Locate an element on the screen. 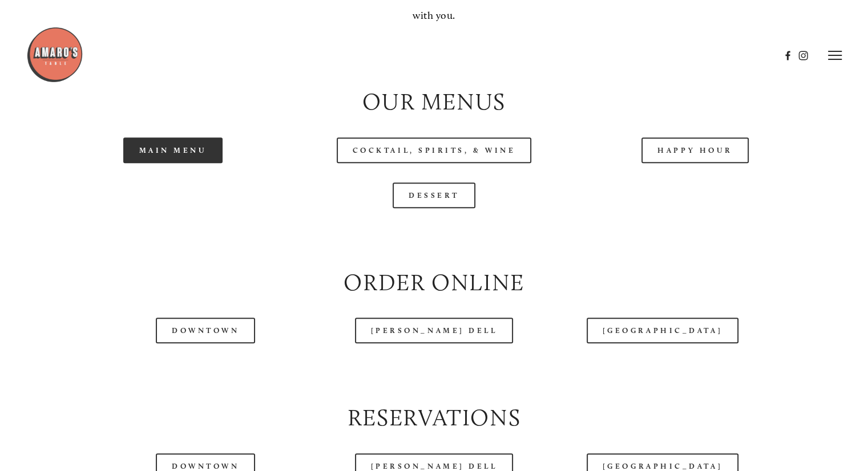 This screenshot has height=471, width=868. h2: Order Online is located at coordinates (434, 282).